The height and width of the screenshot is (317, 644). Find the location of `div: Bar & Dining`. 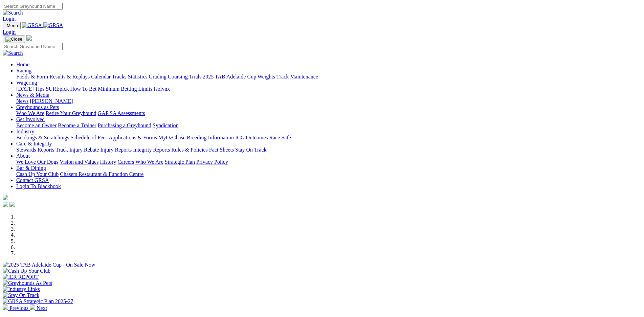

div: Bar & Dining is located at coordinates (329, 174).